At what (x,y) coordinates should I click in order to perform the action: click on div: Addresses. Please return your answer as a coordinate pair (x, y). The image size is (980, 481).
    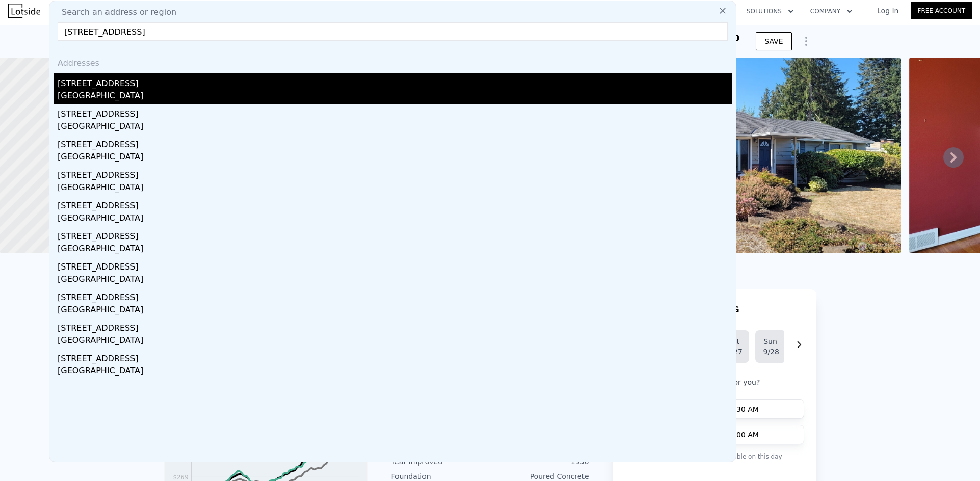
    Looking at the image, I should click on (392, 61).